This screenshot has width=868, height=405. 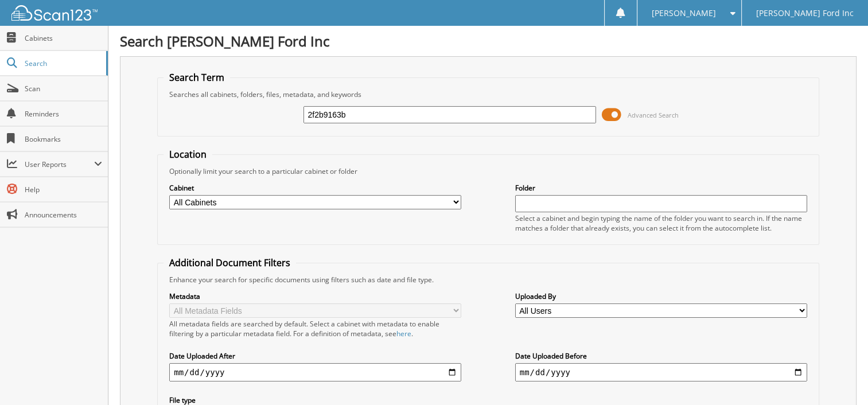 What do you see at coordinates (63, 139) in the screenshot?
I see `span: Bookmarks` at bounding box center [63, 139].